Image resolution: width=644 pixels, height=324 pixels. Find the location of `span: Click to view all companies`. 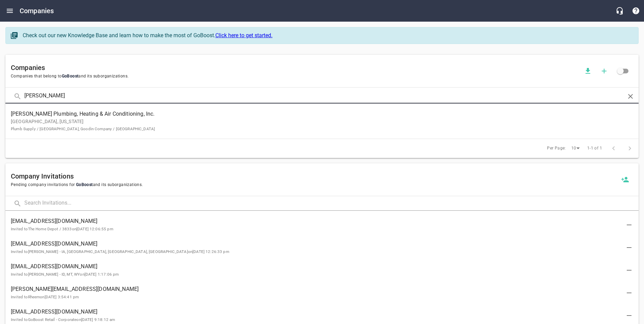

span: Click to view all companies is located at coordinates (621, 71).